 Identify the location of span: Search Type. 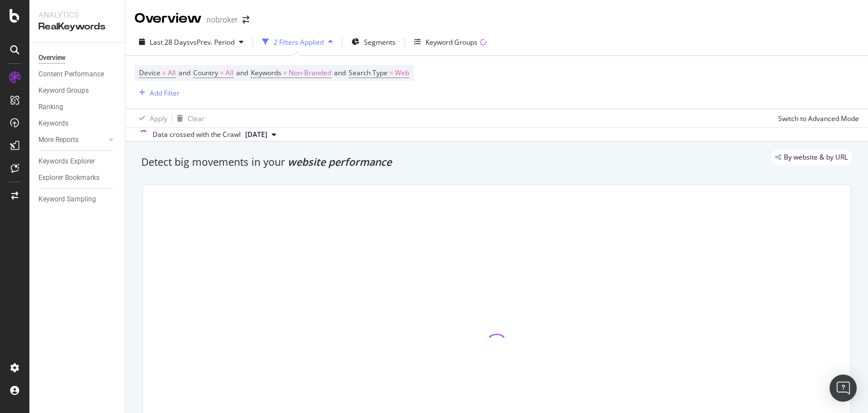
(368, 72).